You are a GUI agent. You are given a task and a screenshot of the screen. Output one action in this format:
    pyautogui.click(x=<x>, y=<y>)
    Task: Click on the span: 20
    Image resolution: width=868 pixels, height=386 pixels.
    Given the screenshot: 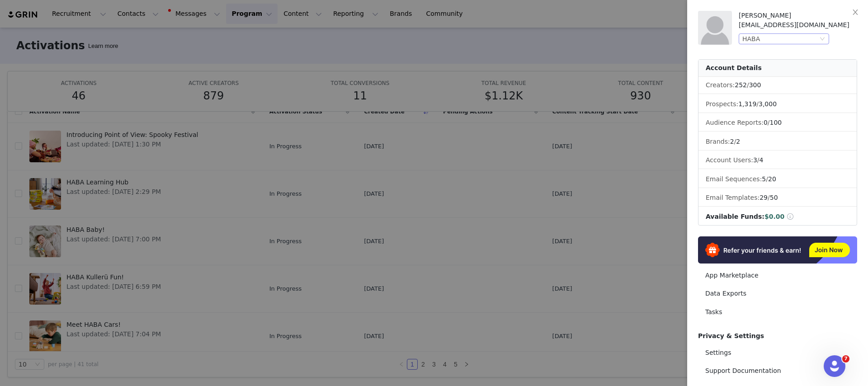 What is the action you would take?
    pyautogui.click(x=772, y=179)
    